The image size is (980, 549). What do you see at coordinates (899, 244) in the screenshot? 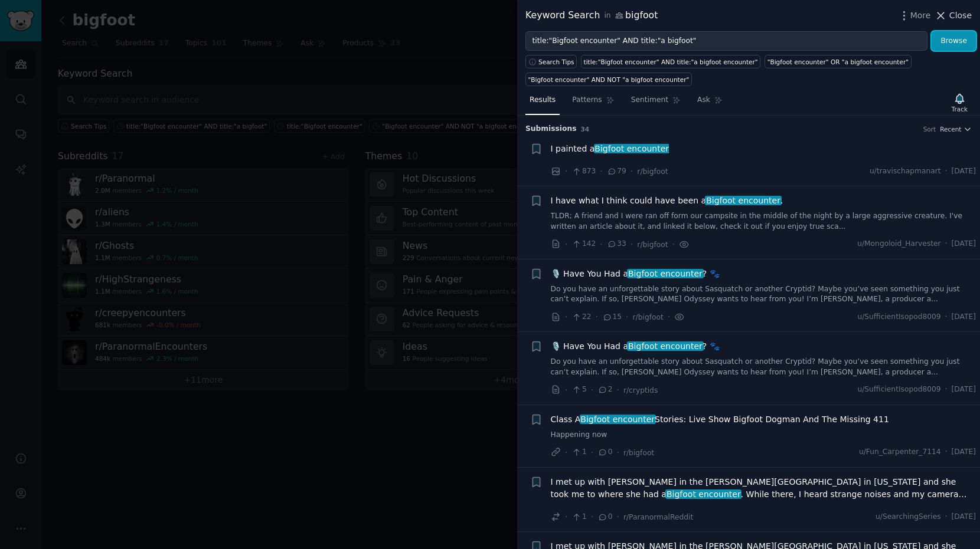
I see `span: u/Mongoloid_Harvester` at bounding box center [899, 244].